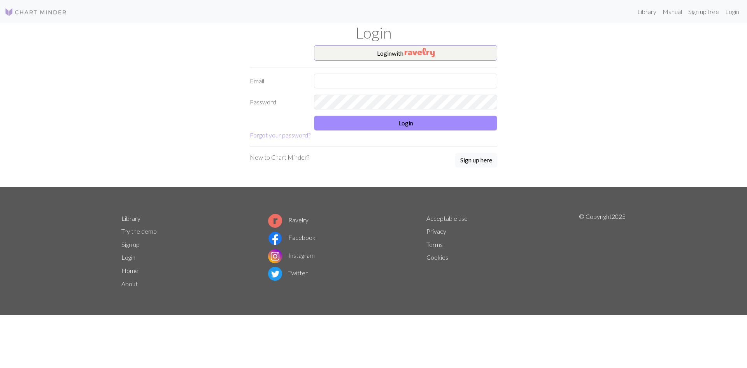 The height and width of the screenshot is (368, 747). I want to click on a: Twitter, so click(288, 272).